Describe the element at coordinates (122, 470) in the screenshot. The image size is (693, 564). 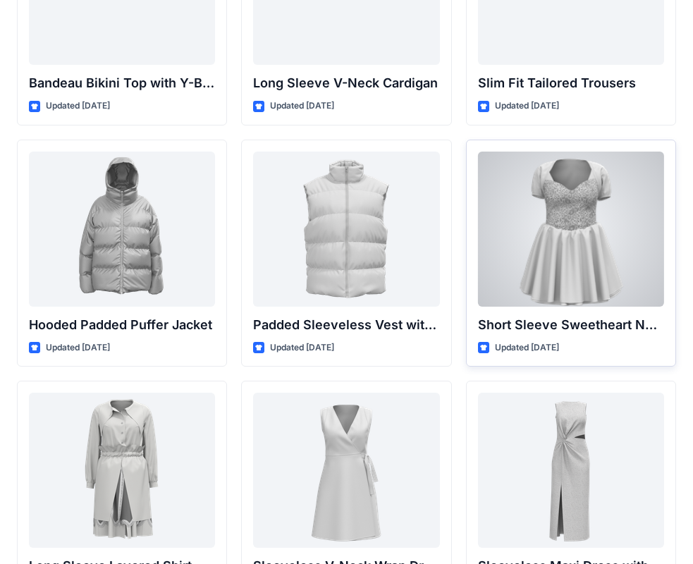
I see `a: Long Sleeve Layered Shirt Dress with Drawstring Waist` at that location.